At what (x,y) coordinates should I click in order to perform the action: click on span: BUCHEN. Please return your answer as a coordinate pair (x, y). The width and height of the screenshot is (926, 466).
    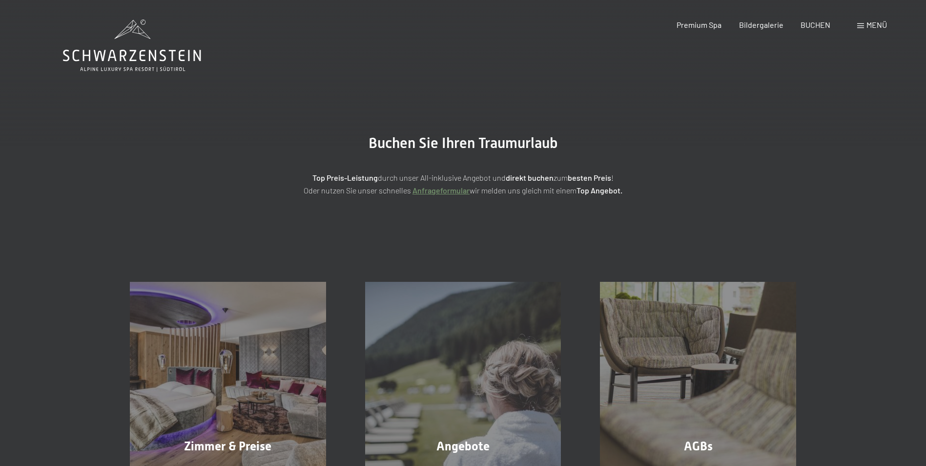
    Looking at the image, I should click on (815, 24).